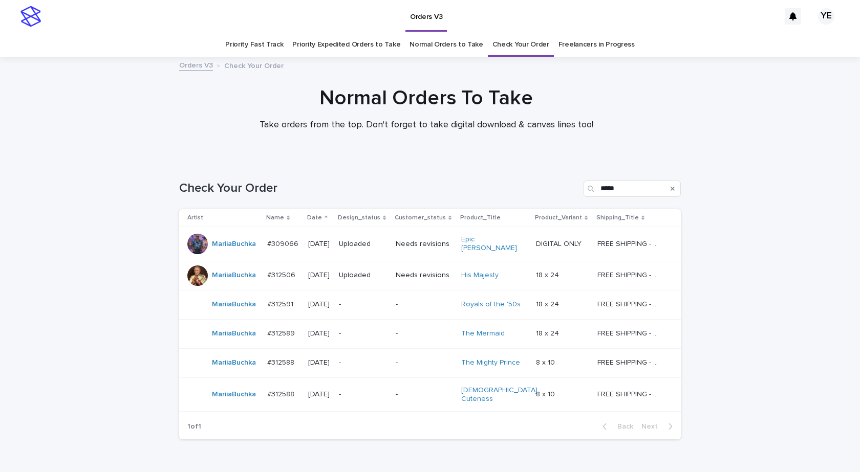 This screenshot has width=860, height=472. I want to click on p: FREE SHIPPING - preview in 1-2 business days, after your approval delivery will take 5-10 b.d., l..., so click(630, 243).